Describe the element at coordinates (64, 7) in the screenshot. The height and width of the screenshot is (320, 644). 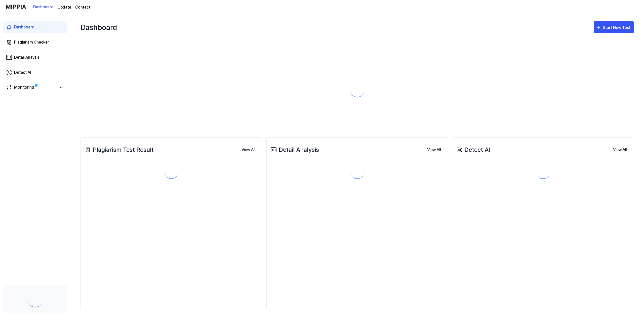
I see `a: Update` at that location.